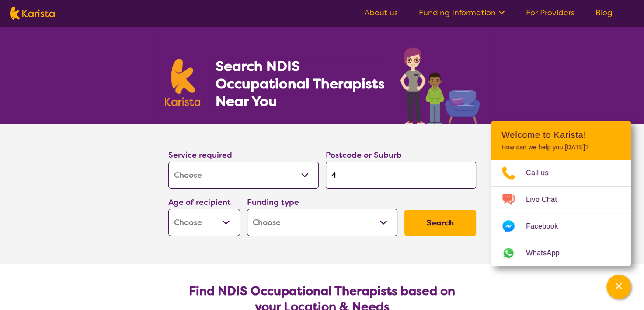  What do you see at coordinates (199, 203) in the screenshot?
I see `label: Age of recipient` at bounding box center [199, 203].